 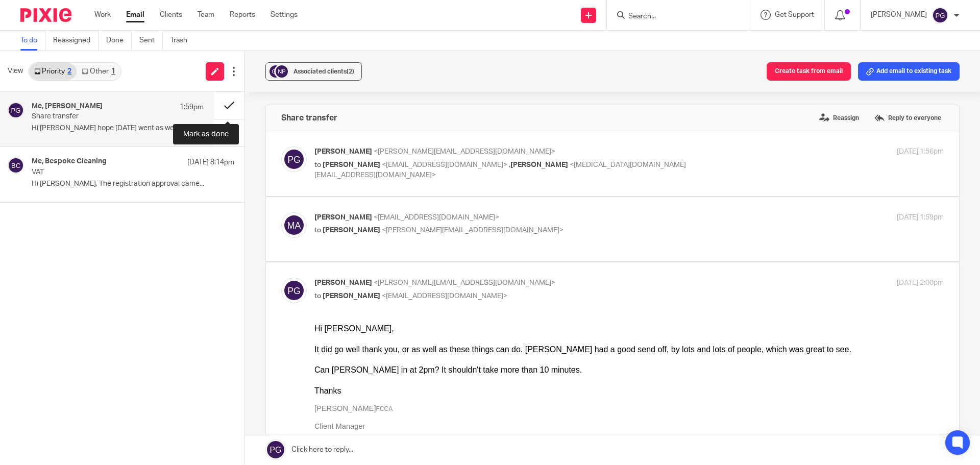 What do you see at coordinates (98, 71) in the screenshot?
I see `a: Other1` at bounding box center [98, 71].